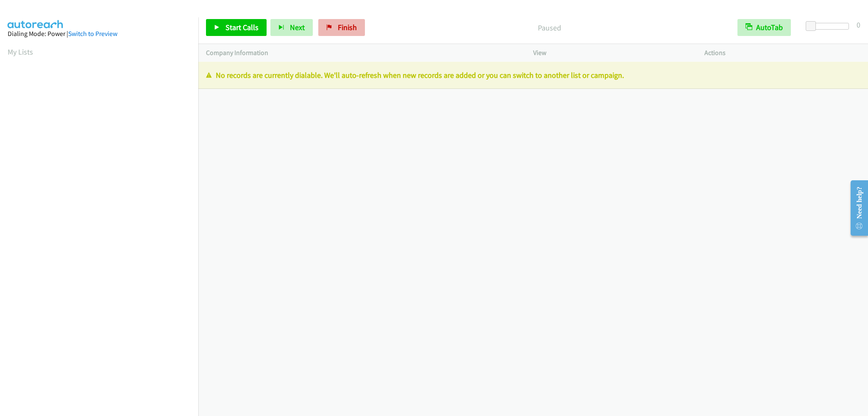 The image size is (868, 416). Describe the element at coordinates (292, 28) in the screenshot. I see `button: Next` at that location.